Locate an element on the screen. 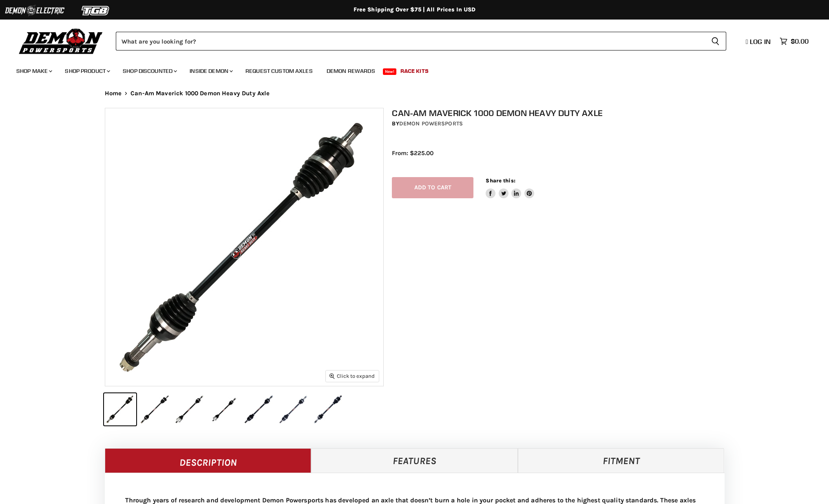 The height and width of the screenshot is (504, 829). span: Log in is located at coordinates (760, 41).